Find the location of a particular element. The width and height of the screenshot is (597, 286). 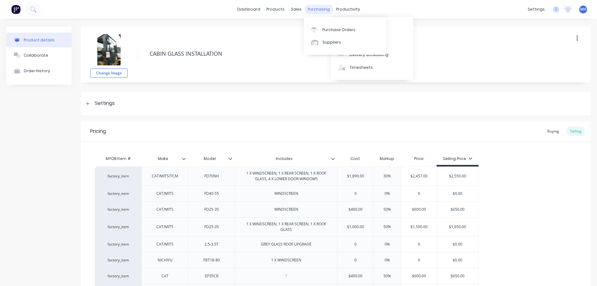

a: Suppliers is located at coordinates (345, 42).